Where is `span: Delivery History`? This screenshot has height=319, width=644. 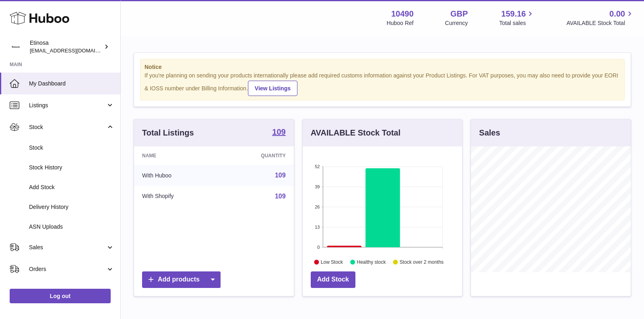 span: Delivery History is located at coordinates (72, 206).